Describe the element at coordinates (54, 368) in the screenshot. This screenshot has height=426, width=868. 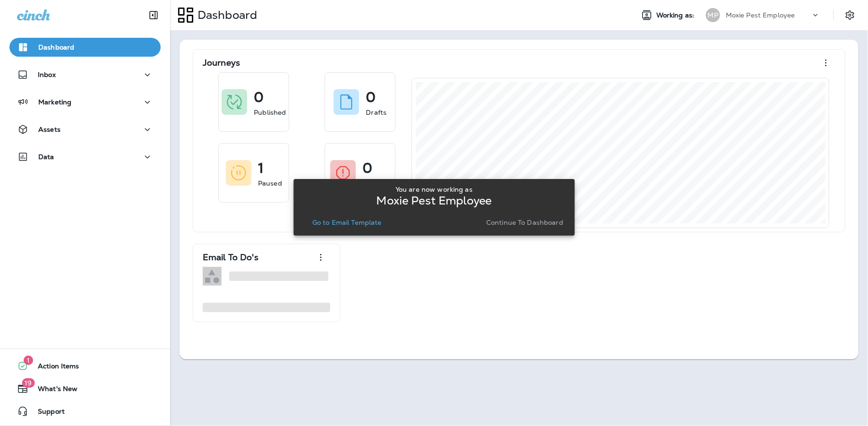
I see `span: Action Items` at that location.